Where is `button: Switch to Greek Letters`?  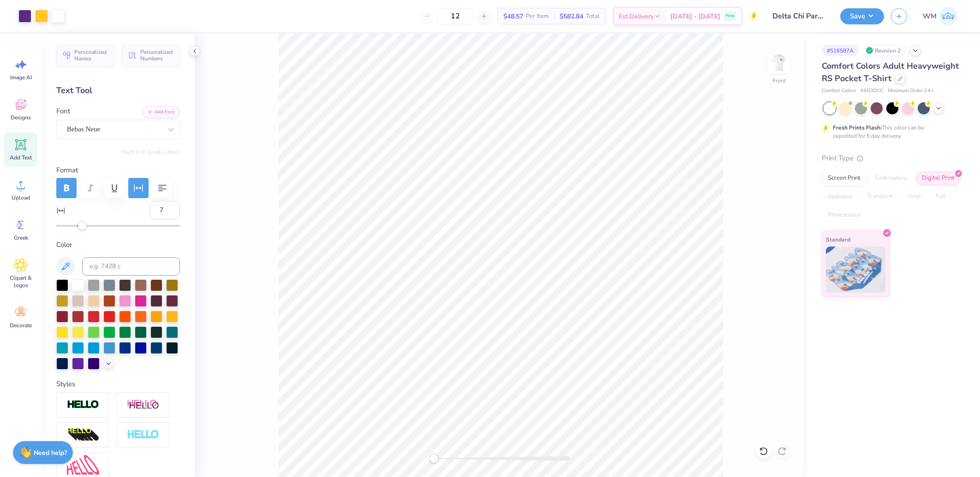 button: Switch to Greek Letters is located at coordinates (151, 152).